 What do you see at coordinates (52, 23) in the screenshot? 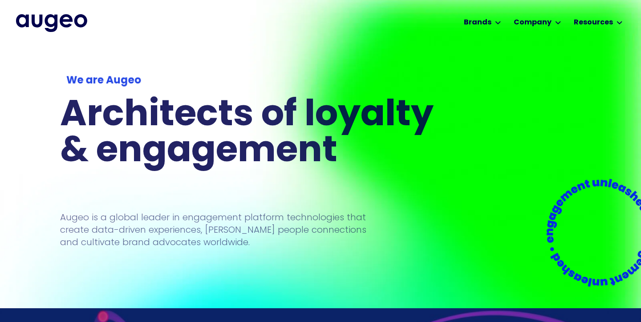
I see `a: home` at bounding box center [52, 23].